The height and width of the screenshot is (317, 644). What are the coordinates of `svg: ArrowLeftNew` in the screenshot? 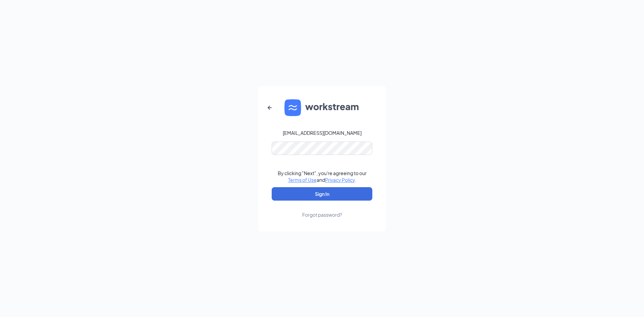 It's located at (269, 108).